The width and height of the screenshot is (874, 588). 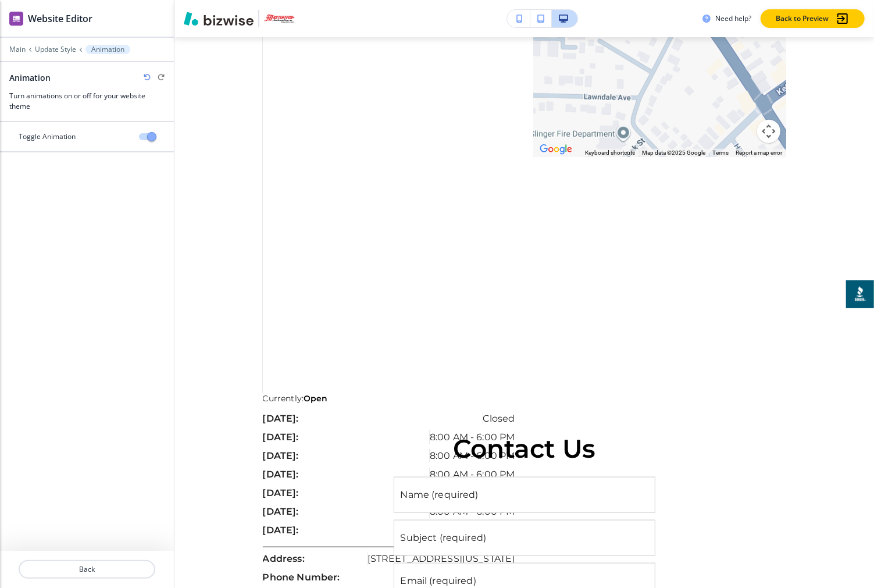 I want to click on button: Animation, so click(x=107, y=49).